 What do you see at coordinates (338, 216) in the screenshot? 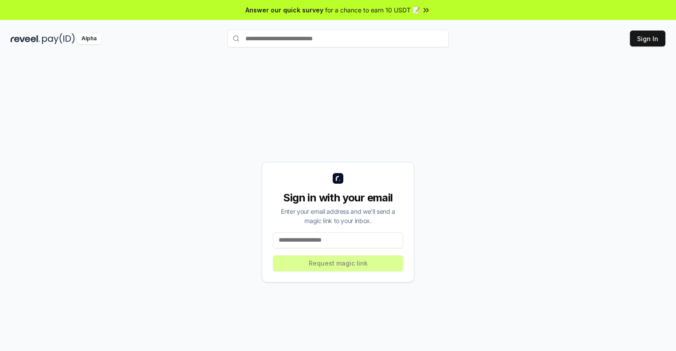
I see `div: Enter your email address and we’ll send a magic link to your inbox.` at bounding box center [338, 216].